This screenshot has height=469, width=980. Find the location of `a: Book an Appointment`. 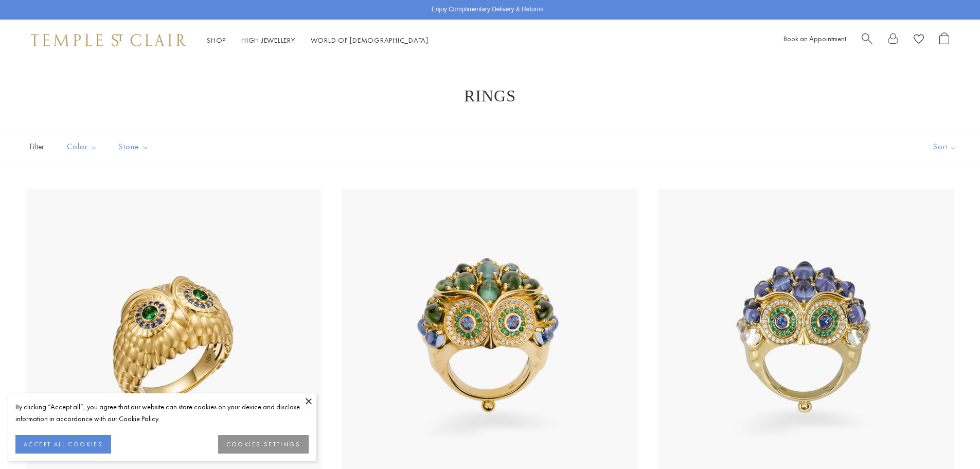

a: Book an Appointment is located at coordinates (815, 38).